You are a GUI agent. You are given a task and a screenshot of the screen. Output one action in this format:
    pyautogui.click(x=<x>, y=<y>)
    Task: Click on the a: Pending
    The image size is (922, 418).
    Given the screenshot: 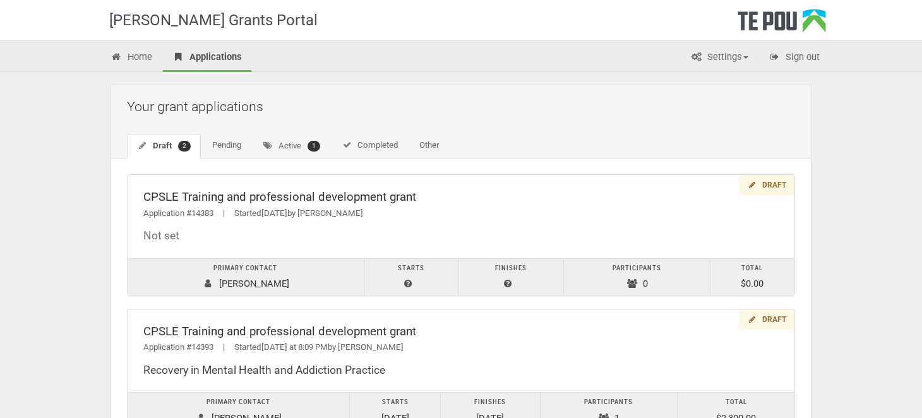 What is the action you would take?
    pyautogui.click(x=227, y=146)
    